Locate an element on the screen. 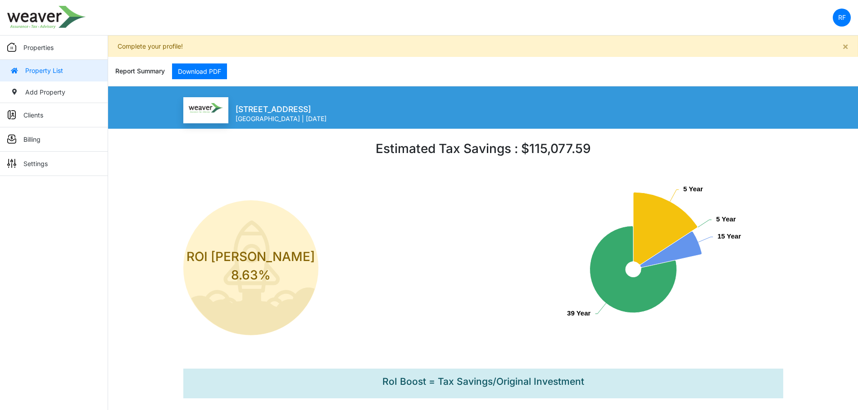 Image resolution: width=858 pixels, height=410 pixels. path: 39 Year, y: 78.43, z: 180. Depreciation. is located at coordinates (633, 269).